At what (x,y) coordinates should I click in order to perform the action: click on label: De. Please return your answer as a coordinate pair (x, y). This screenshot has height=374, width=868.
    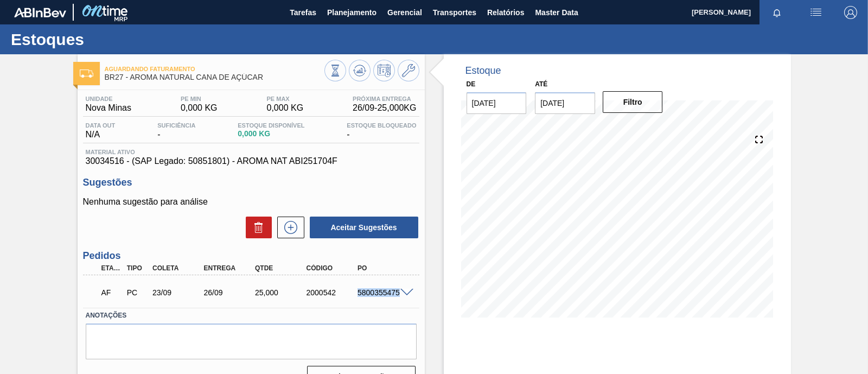
    Looking at the image, I should click on (471, 85).